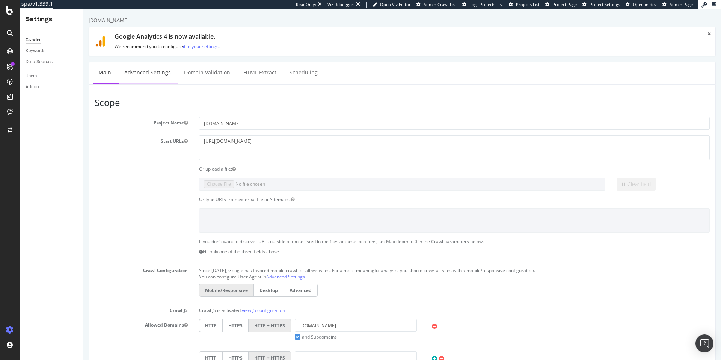 The height and width of the screenshot is (360, 721). Describe the element at coordinates (58, 300) in the screenshot. I see `label: Crawl JS` at that location.